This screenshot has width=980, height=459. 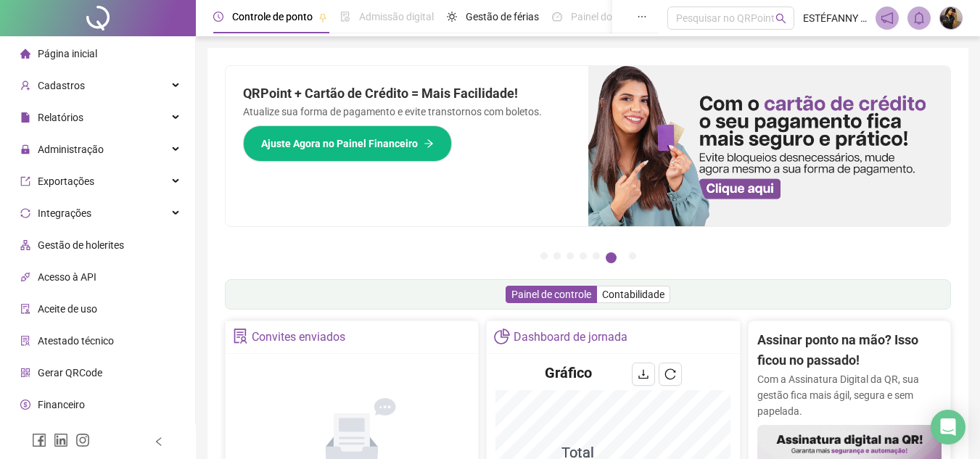 I want to click on span: Financeiro, so click(x=61, y=405).